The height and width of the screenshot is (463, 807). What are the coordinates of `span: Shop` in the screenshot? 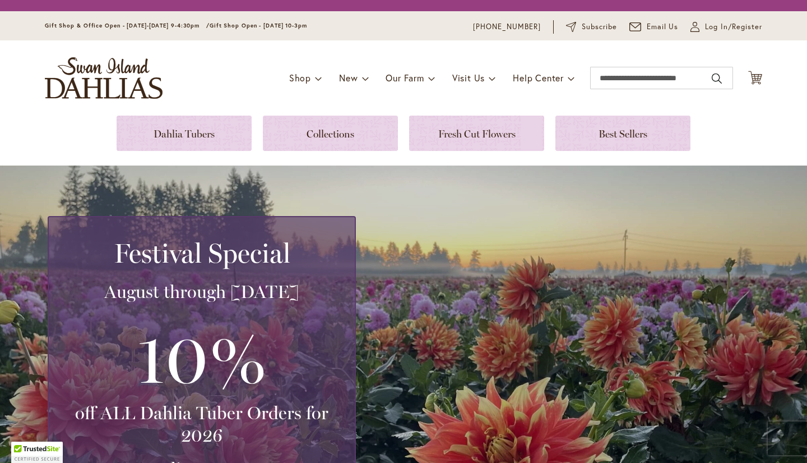 It's located at (300, 77).